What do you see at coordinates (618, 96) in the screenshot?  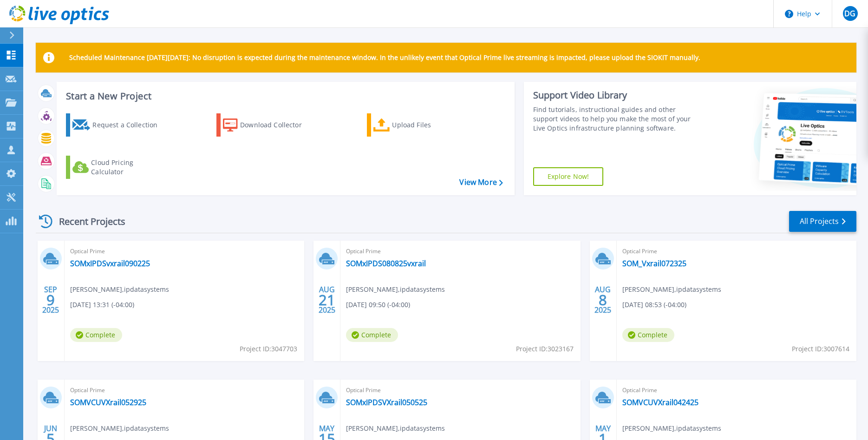 I see `div: Support Video Library` at bounding box center [618, 96].